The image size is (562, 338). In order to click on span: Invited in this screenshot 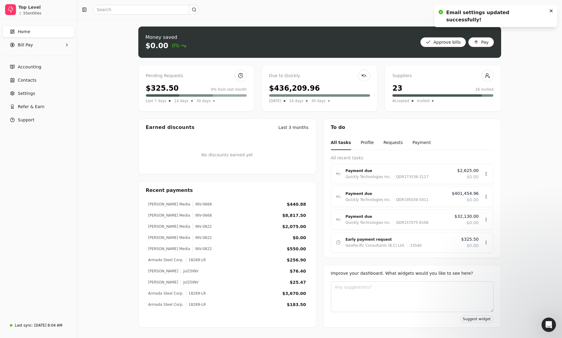, I will do `click(423, 101)`.